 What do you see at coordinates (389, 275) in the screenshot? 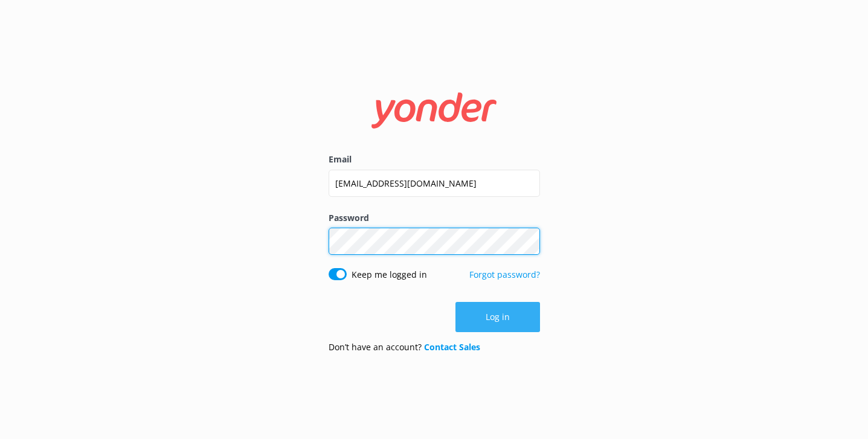
I see `label: Keep me logged in` at bounding box center [389, 275].